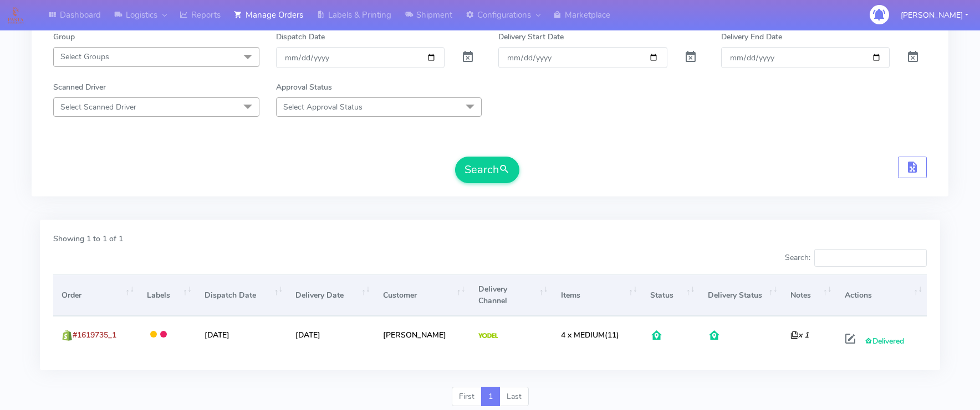 The image size is (980, 410). Describe the element at coordinates (491, 397) in the screenshot. I see `a: 1` at that location.